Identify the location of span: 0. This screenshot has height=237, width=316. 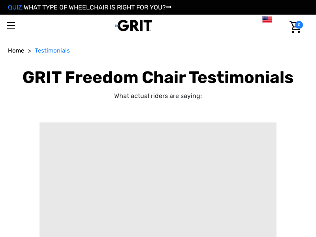
(299, 25).